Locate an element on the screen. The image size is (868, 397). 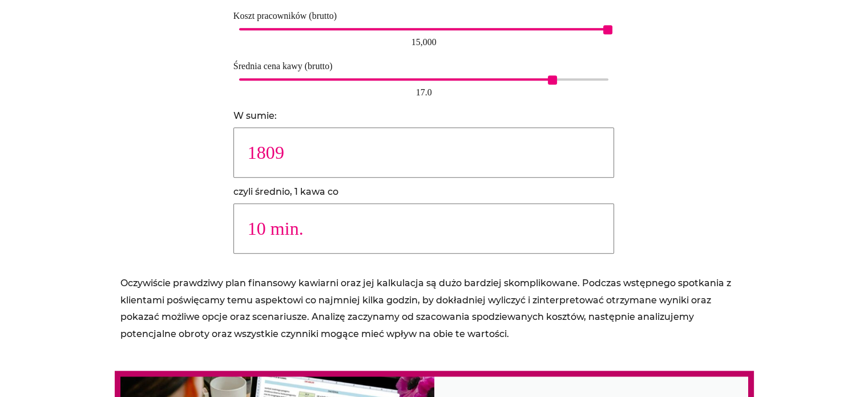
input: W sumie: is located at coordinates (424, 153).